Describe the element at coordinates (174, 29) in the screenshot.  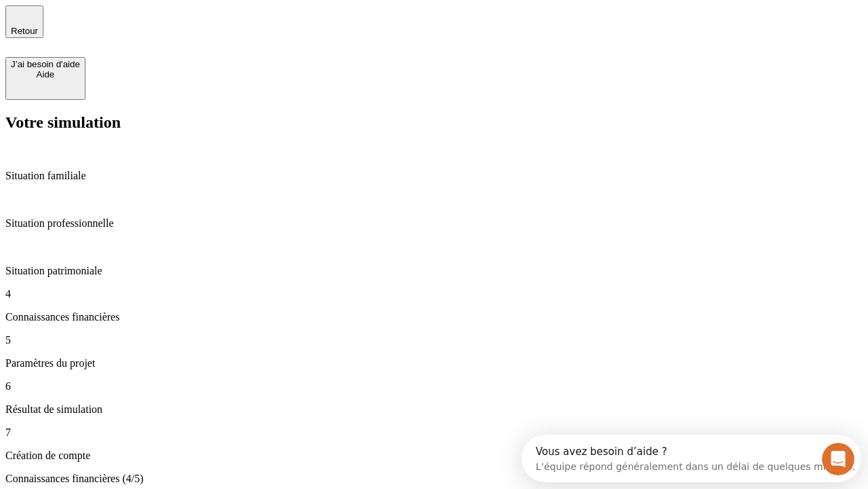
I see `div: L’équipe répond généralement dans un délai de quelques minutes.` at that location.